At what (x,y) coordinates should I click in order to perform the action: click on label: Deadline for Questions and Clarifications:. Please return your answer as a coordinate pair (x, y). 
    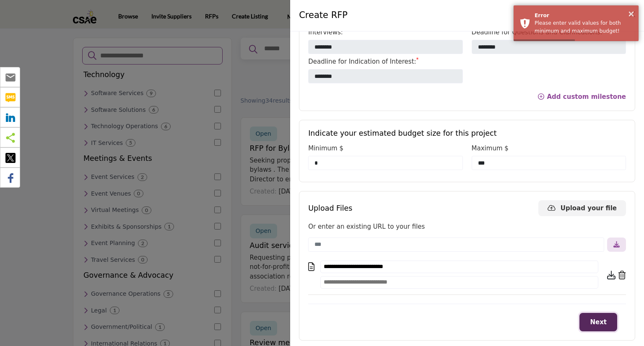
    Looking at the image, I should click on (537, 32).